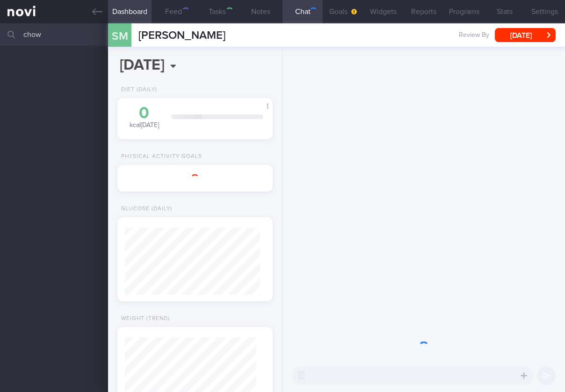 This screenshot has height=392, width=565. Describe the element at coordinates (119, 35) in the screenshot. I see `div: SM` at that location.